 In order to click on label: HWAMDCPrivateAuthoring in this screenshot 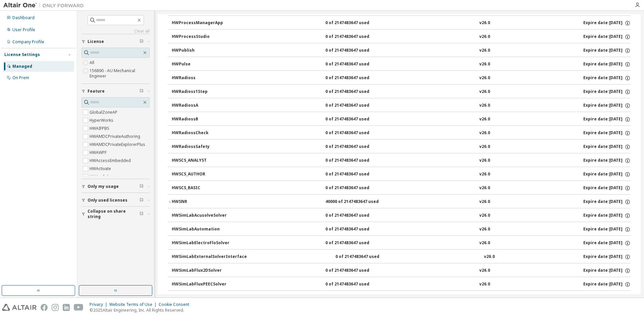, I will do `click(116, 136)`.